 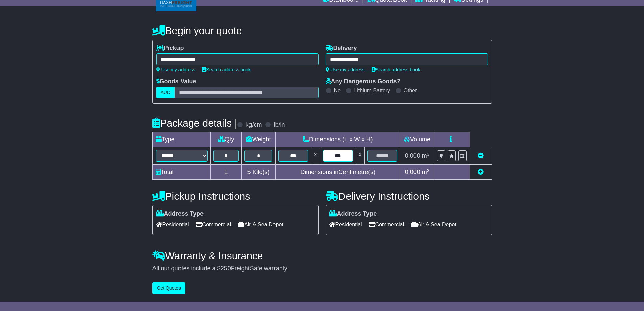 I want to click on td: 1, so click(x=227, y=172).